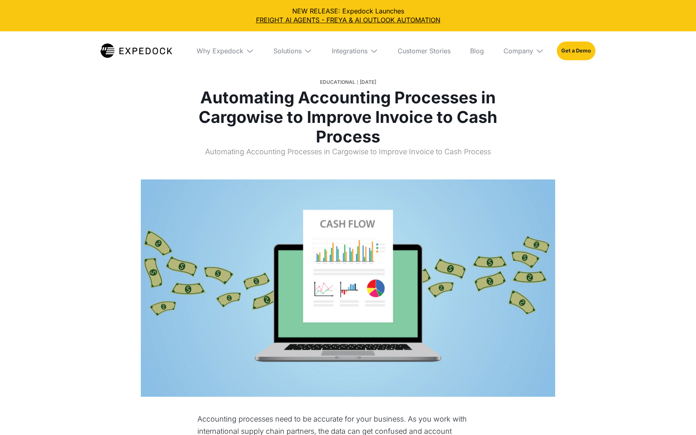 The width and height of the screenshot is (696, 435). I want to click on a: FREIGHT AI AGENTS - FREYA & AI OUTLOOK AUTOMATION, so click(348, 20).